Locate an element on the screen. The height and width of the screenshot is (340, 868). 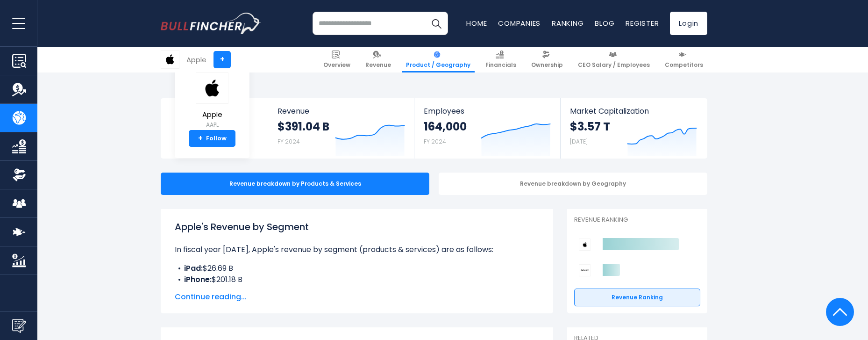
div: Apple is located at coordinates (196, 59).